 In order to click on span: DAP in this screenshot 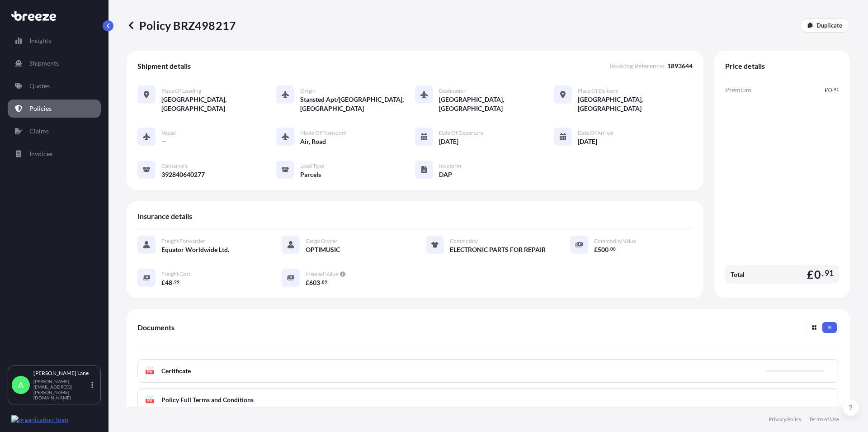, I will do `click(445, 174)`.